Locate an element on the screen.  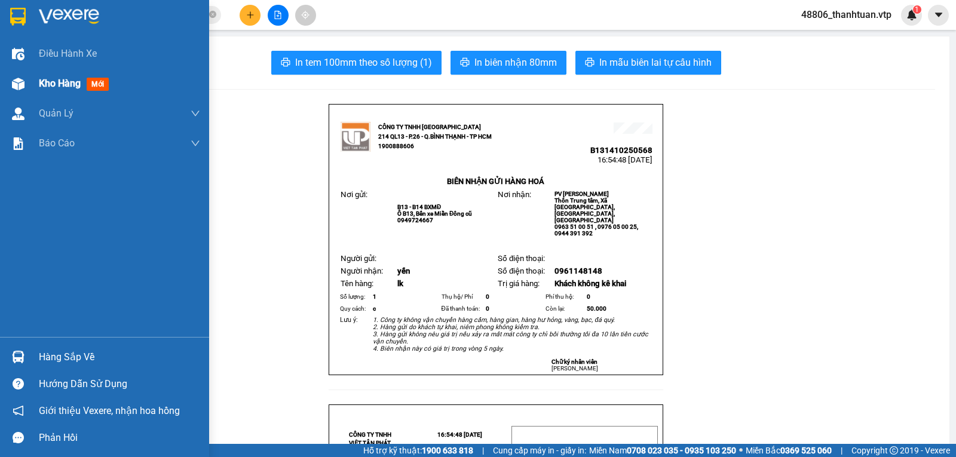
strong: CÔNG TY TNHH VIỆT TÂN PHÁT is located at coordinates (370, 438).